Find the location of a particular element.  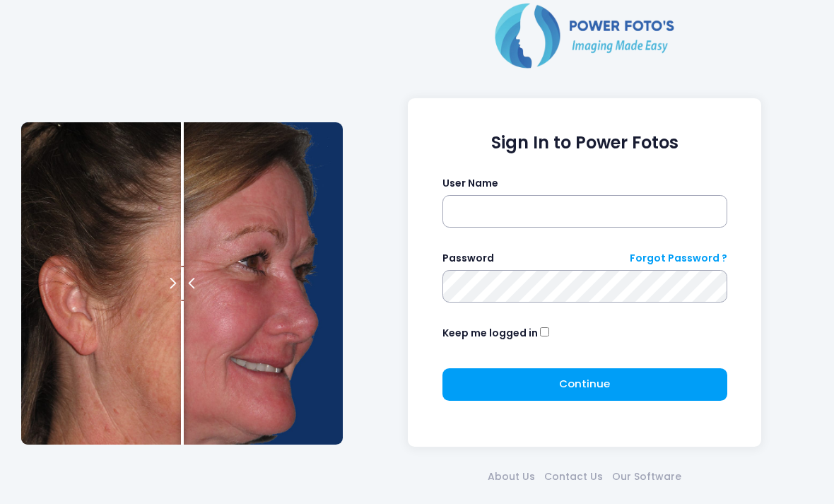

label: User Name is located at coordinates (470, 183).